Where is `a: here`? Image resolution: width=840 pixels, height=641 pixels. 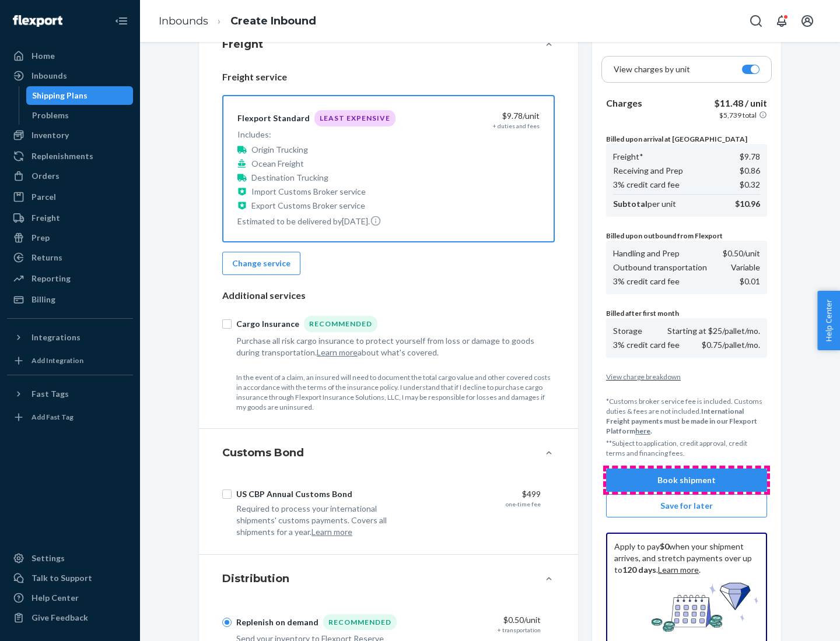
a: here is located at coordinates (643, 431).